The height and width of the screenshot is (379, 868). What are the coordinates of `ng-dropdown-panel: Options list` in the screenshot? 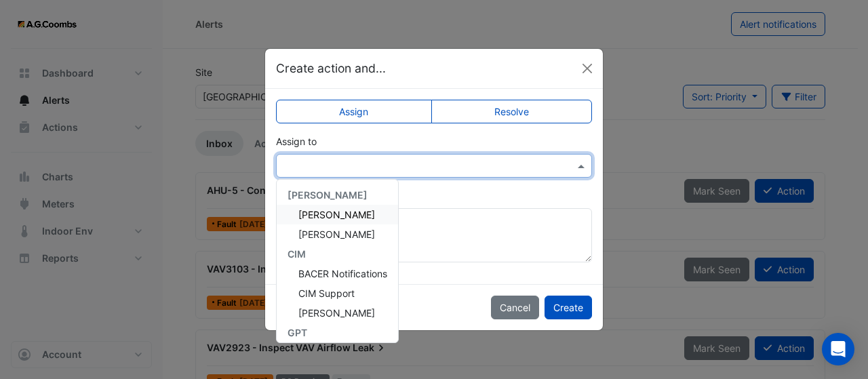 It's located at (337, 261).